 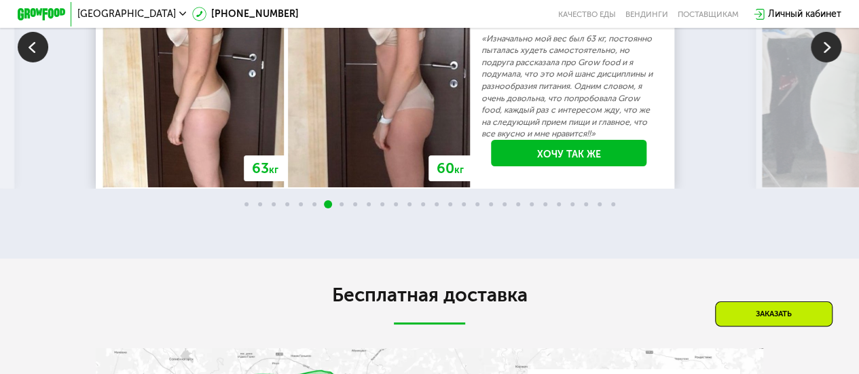 What do you see at coordinates (804, 14) in the screenshot?
I see `div: Личный кабинет` at bounding box center [804, 14].